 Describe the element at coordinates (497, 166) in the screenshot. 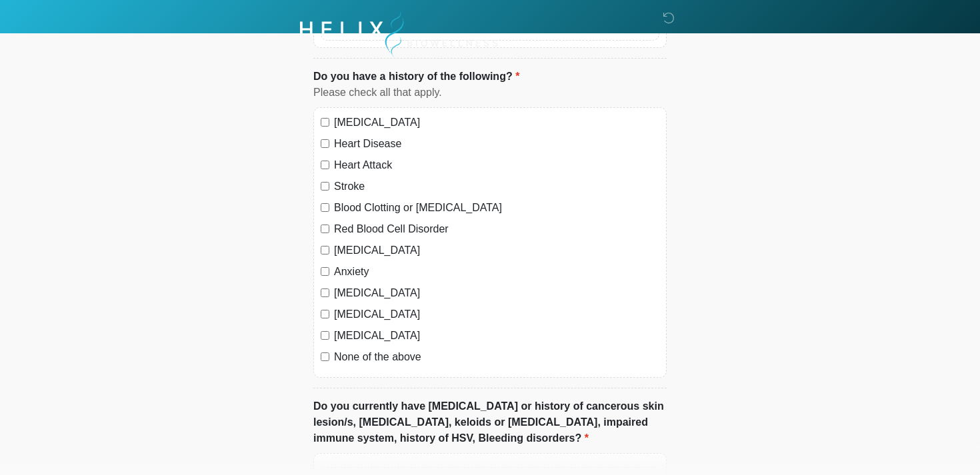

I see `label: Heart Attack` at that location.